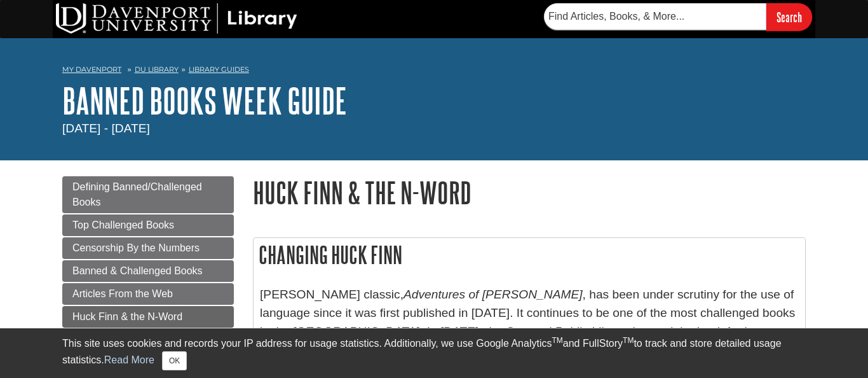 The height and width of the screenshot is (378, 868). I want to click on a: DU Library, so click(156, 69).